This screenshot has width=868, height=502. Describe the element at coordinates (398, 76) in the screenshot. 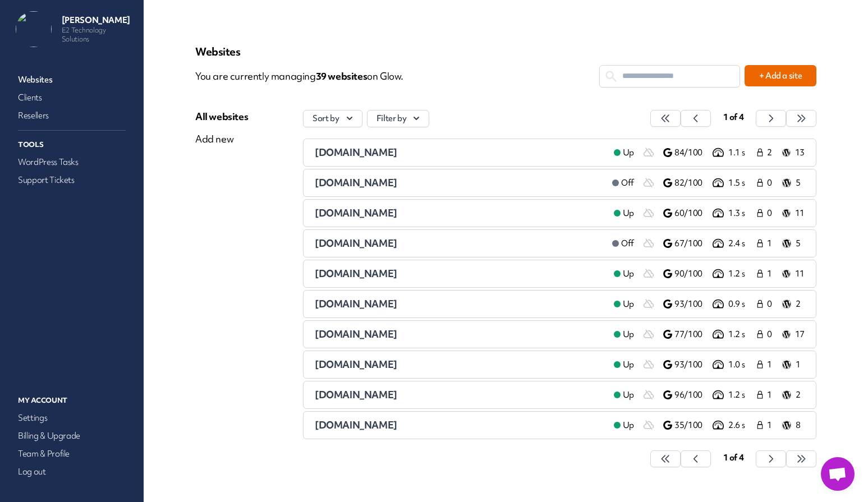

I see `p: You are currently managing on Glow.` at that location.